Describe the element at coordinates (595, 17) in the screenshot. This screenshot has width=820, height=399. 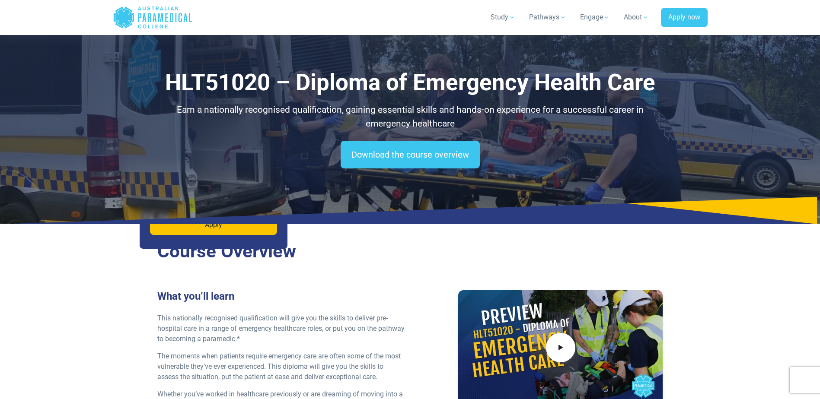
I see `a: Engage` at that location.